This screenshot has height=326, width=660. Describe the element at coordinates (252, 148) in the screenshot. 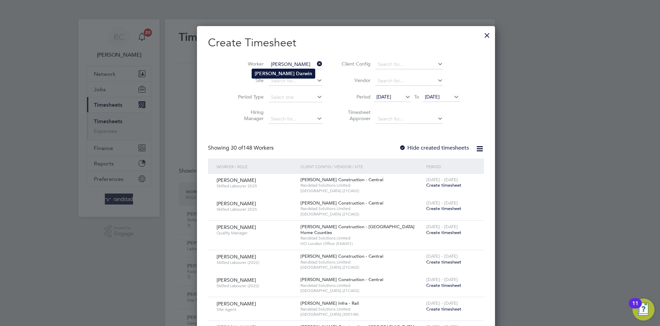

I see `span: 148 Workers` at that location.